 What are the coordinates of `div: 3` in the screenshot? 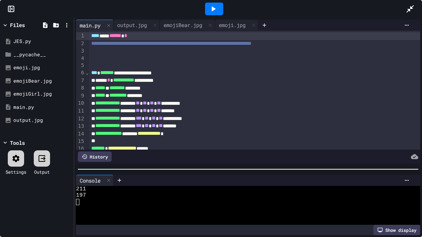 It's located at (81, 51).